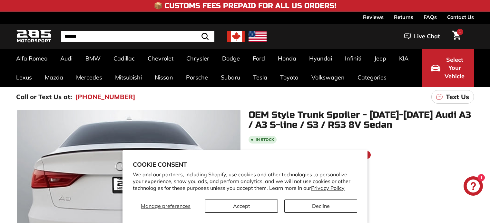 This screenshot has width=490, height=223. What do you see at coordinates (426, 36) in the screenshot?
I see `span: Live Chat` at bounding box center [426, 36].